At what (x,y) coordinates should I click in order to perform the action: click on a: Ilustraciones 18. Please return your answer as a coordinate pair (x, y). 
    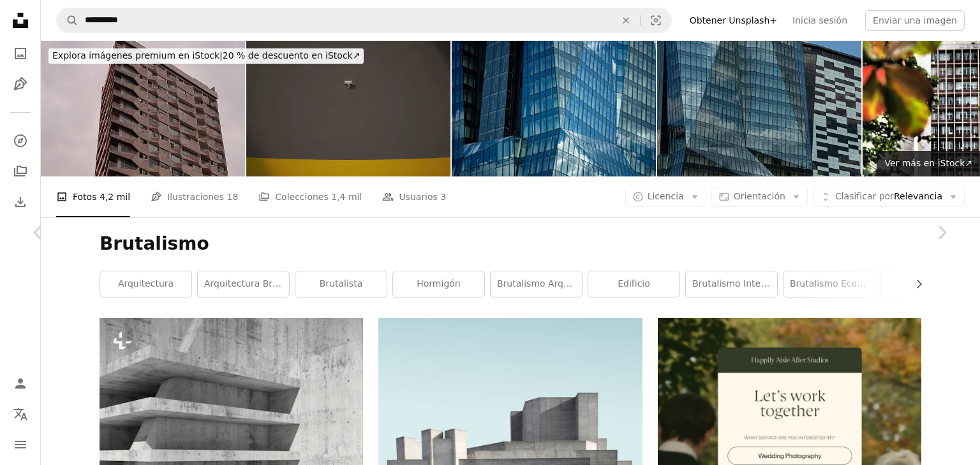
    Looking at the image, I should click on (194, 197).